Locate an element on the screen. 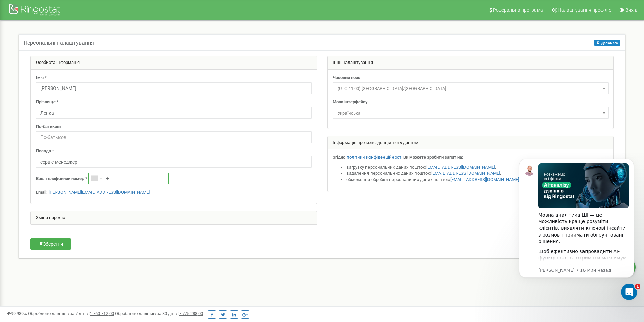 The height and width of the screenshot is (322, 644). label: Ім'я * is located at coordinates (41, 78).